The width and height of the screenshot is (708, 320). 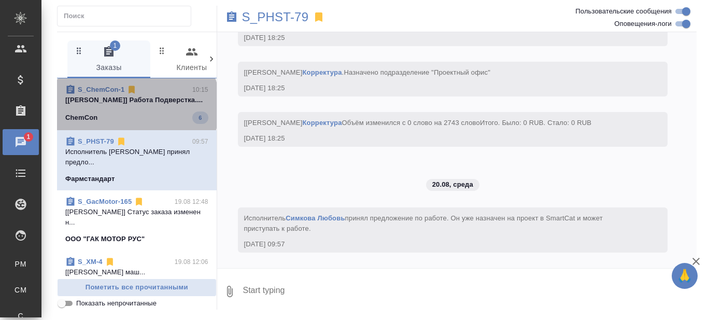 What do you see at coordinates (191, 202) in the screenshot?
I see `p: 19.08 12:48` at bounding box center [191, 202].